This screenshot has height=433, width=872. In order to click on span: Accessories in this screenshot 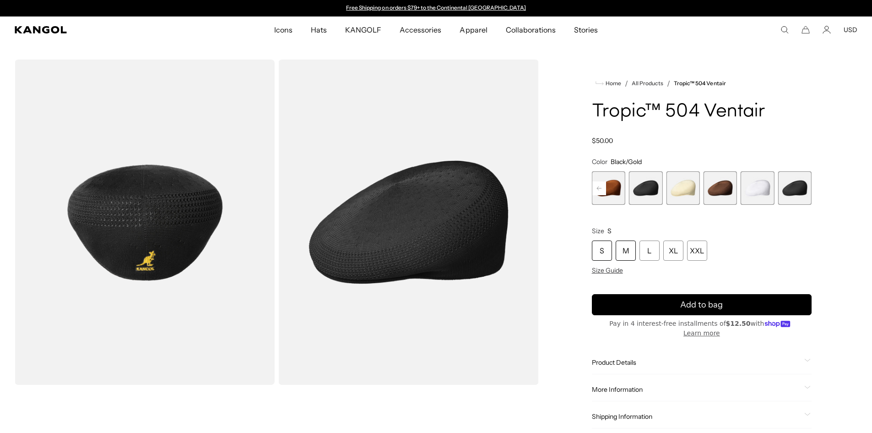, I will do `click(420, 30)`.